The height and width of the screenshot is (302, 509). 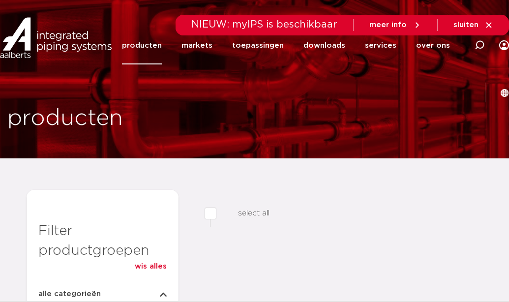 What do you see at coordinates (264, 25) in the screenshot?
I see `span: NIEUW: myIPS is beschikbaar` at bounding box center [264, 25].